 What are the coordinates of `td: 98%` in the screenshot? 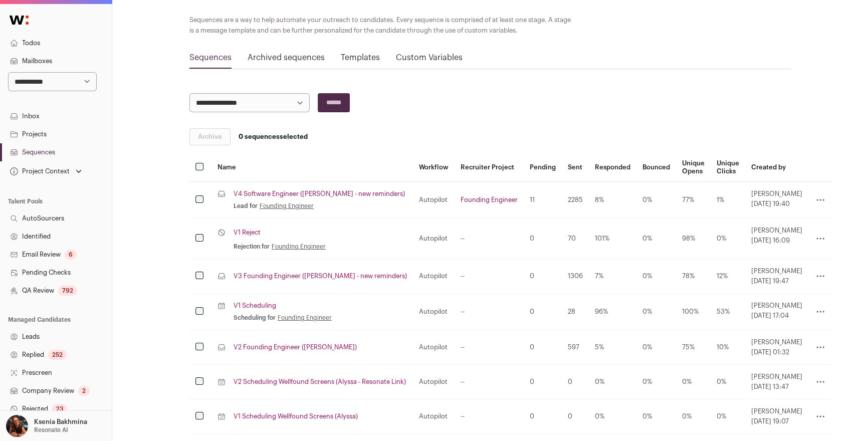 It's located at (693, 239).